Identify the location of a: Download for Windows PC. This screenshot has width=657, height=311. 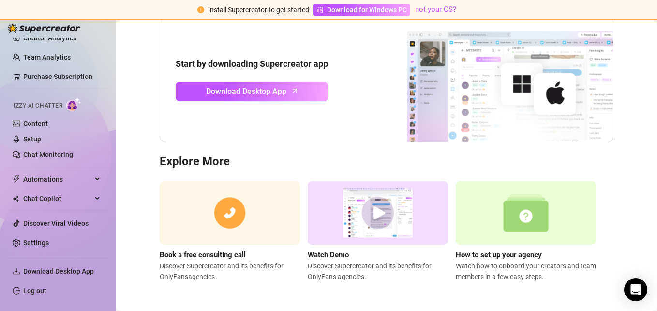
(361, 10).